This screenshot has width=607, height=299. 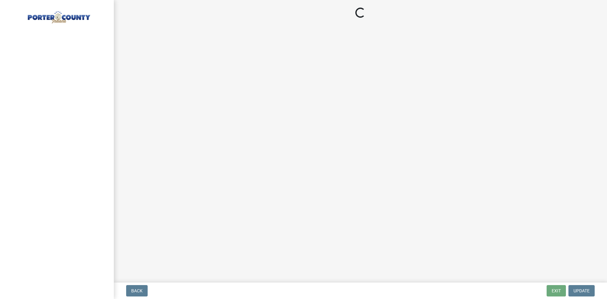 I want to click on span: Update, so click(x=582, y=291).